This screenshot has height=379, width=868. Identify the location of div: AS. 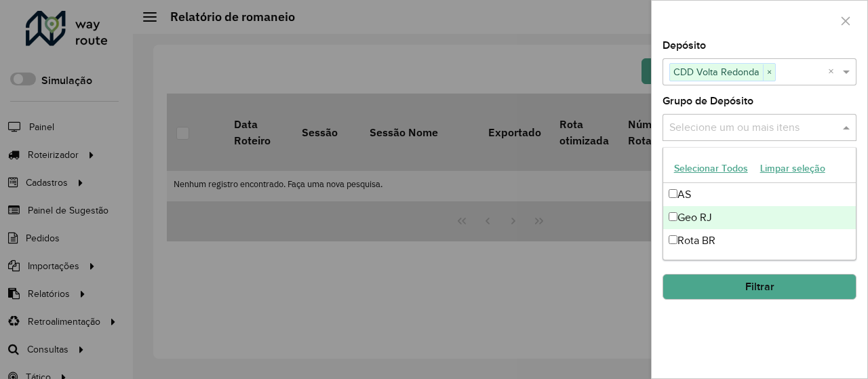
(759, 194).